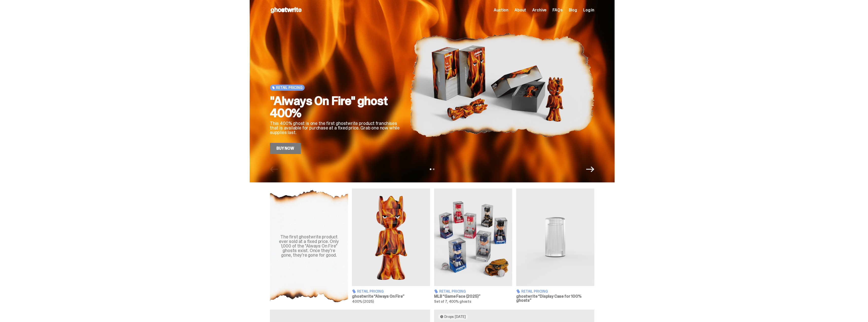 This screenshot has width=868, height=322. I want to click on a: Archive, so click(539, 10).